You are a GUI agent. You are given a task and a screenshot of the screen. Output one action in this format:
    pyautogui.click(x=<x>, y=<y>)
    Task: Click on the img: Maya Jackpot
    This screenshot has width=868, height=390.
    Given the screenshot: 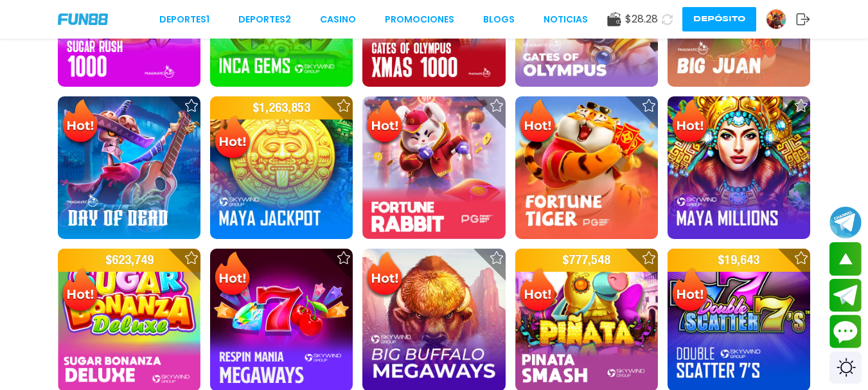 What is the action you would take?
    pyautogui.click(x=281, y=168)
    